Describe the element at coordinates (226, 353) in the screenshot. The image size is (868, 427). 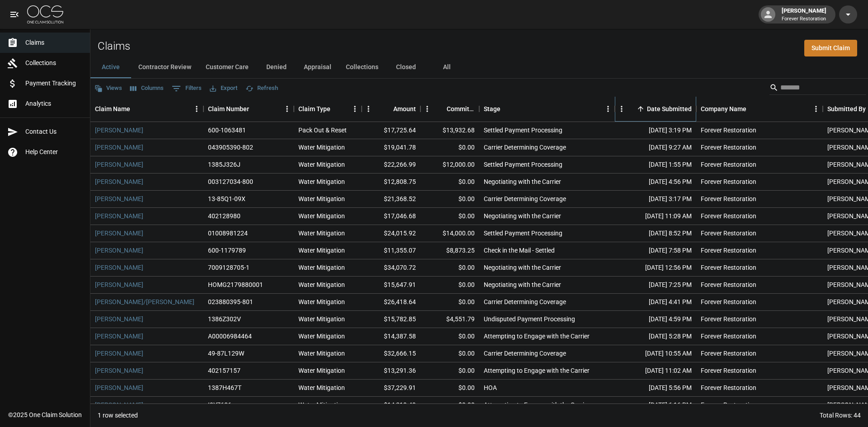
I see `div: 49-87L129W` at that location.